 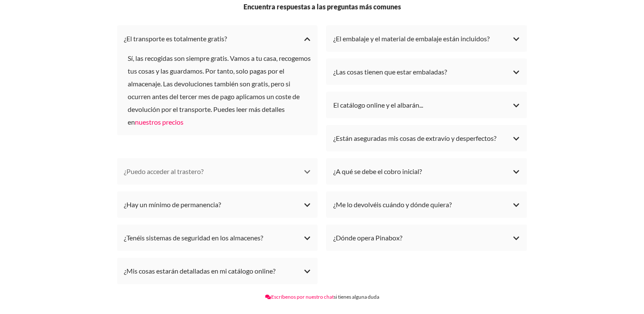 What do you see at coordinates (217, 90) in the screenshot?
I see `div: Sí, las recogidas son siempre gratis. Vamos a tu casa, recogemos tus cosas y las guardamos. Por t...` at bounding box center [217, 90].